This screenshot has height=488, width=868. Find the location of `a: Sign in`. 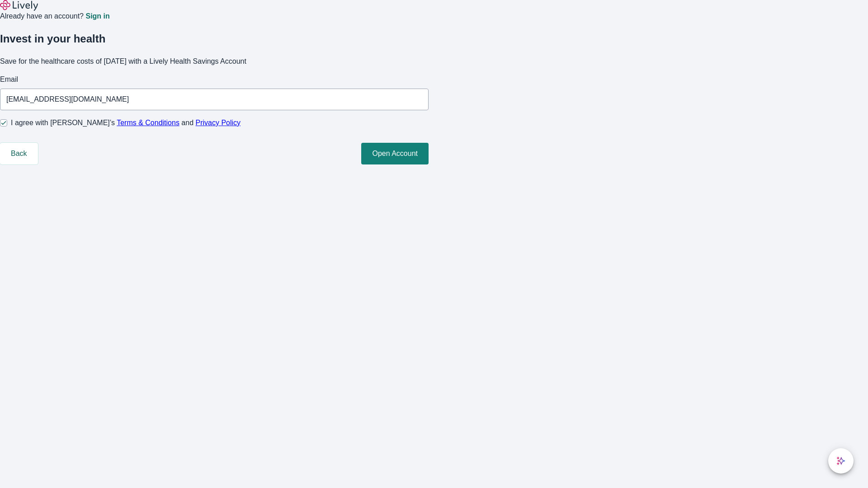

a: Sign in is located at coordinates (97, 16).